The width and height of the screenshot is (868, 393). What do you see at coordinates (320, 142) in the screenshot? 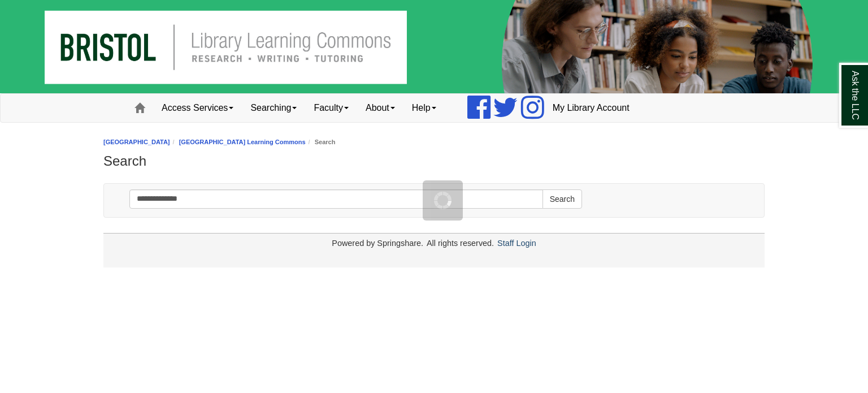
I see `li: Search` at bounding box center [320, 142].